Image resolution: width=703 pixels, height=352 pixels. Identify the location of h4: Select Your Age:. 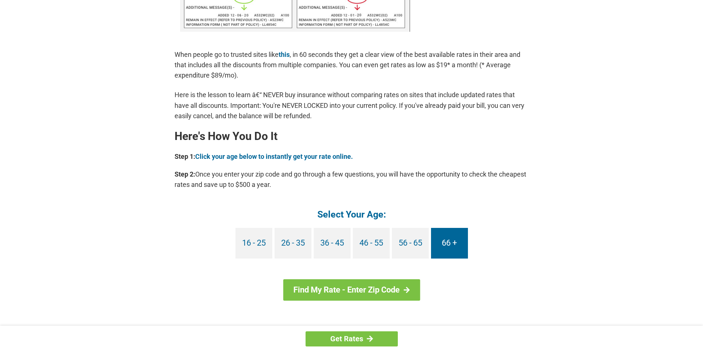
(352, 214).